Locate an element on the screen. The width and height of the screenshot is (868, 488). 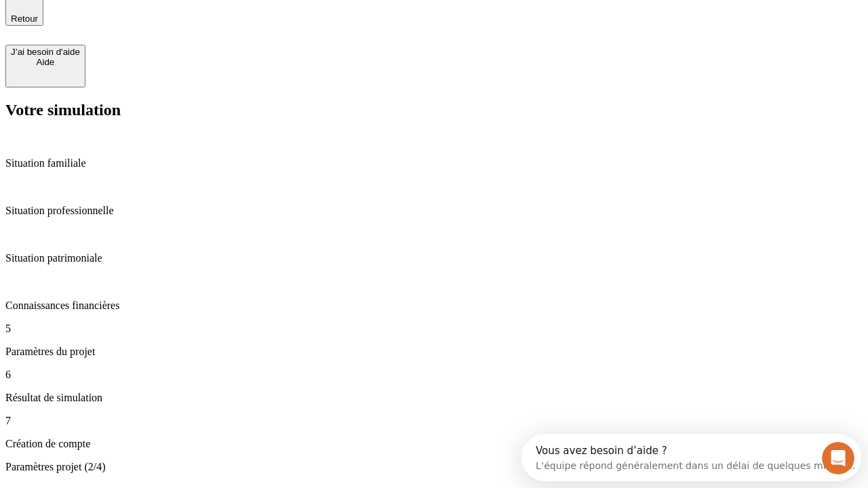
div: J’ai besoin d'aide is located at coordinates (46, 52).